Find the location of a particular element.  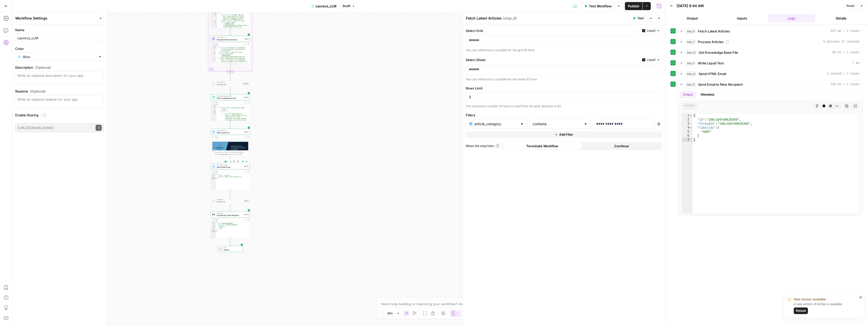

button: 557 ms / 1 tasks is located at coordinates (770, 31).